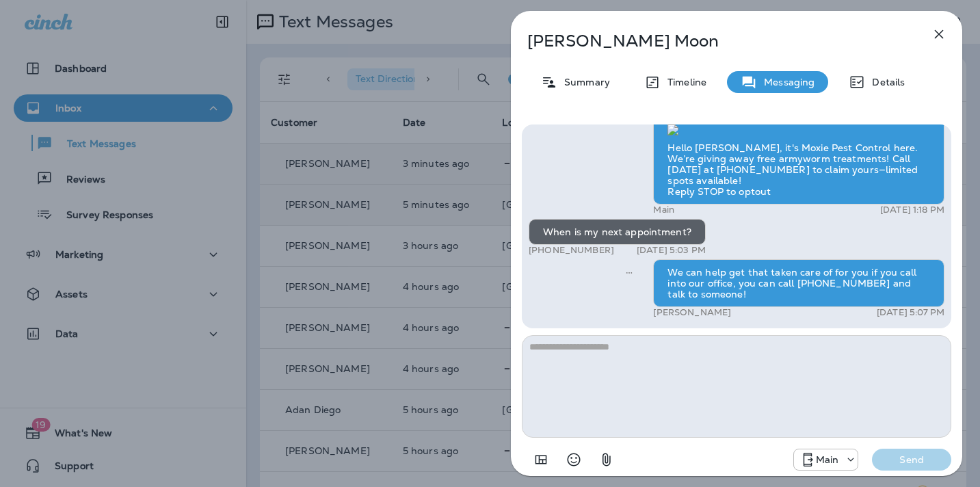  Describe the element at coordinates (673, 129) in the screenshot. I see `img: twilio-download` at that location.